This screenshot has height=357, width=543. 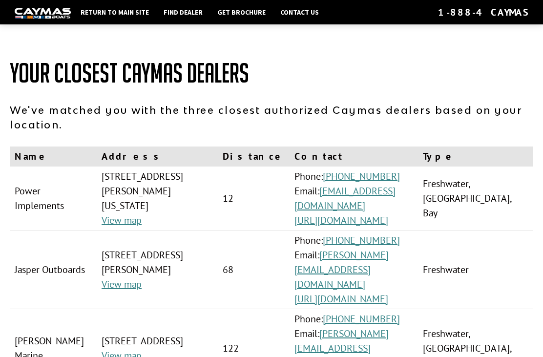 What do you see at coordinates (254, 270) in the screenshot?
I see `td: 68` at bounding box center [254, 270].